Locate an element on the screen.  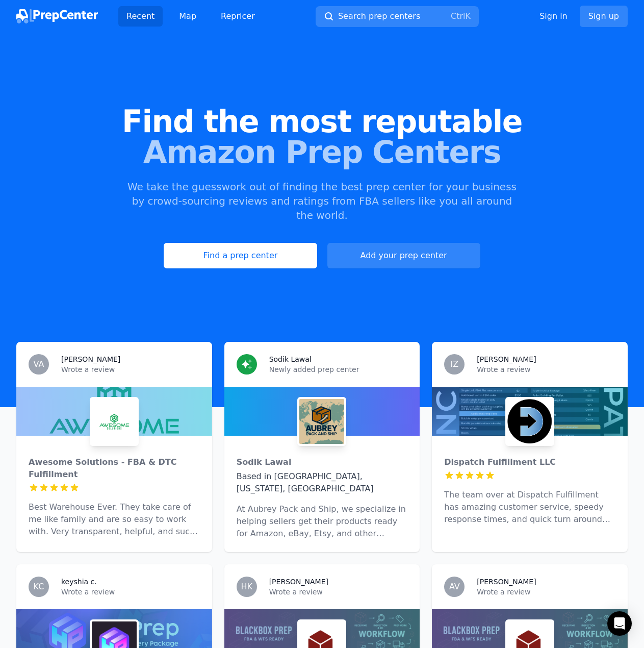
p: The team over at Dispatch Fulfillment has amazing customer service, speedy response times, and qu... is located at coordinates (530, 508).